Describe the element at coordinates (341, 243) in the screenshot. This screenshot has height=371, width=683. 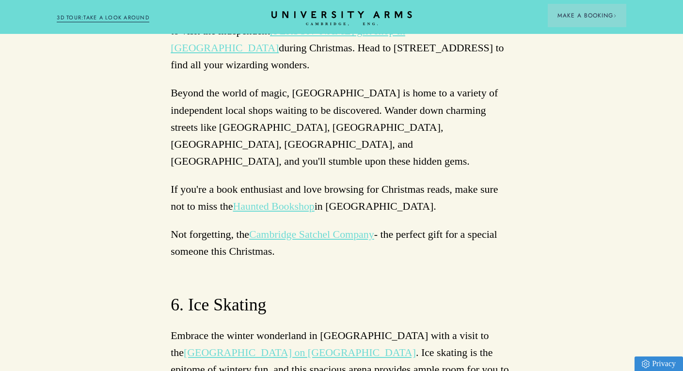
I see `p: Not forgetting, the - the perfect gift for a special someone this Christmas.` at that location.